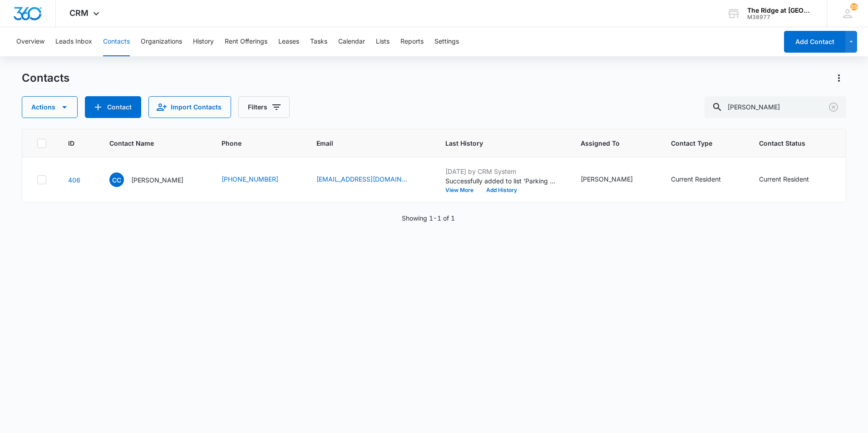 Image resolution: width=868 pixels, height=433 pixels. Describe the element at coordinates (203, 42) in the screenshot. I see `button: History` at that location.